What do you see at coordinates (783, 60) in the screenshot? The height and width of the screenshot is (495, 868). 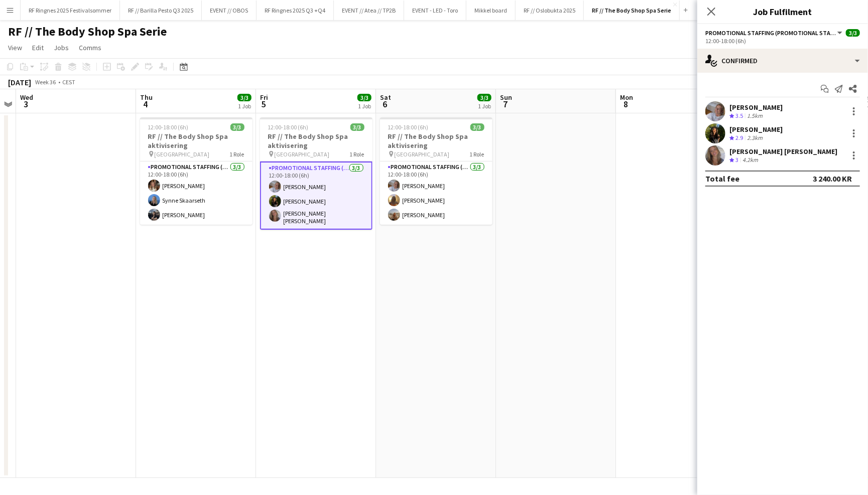 I see `div: Confirmed` at bounding box center [783, 60].